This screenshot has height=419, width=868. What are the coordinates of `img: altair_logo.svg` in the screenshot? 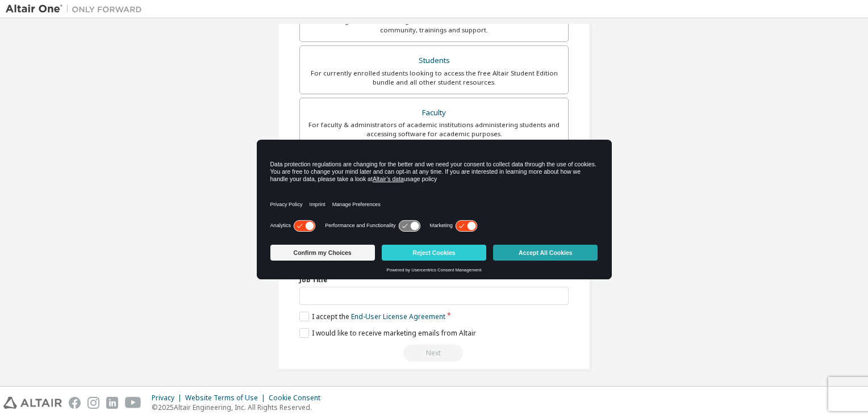 It's located at (33, 403).